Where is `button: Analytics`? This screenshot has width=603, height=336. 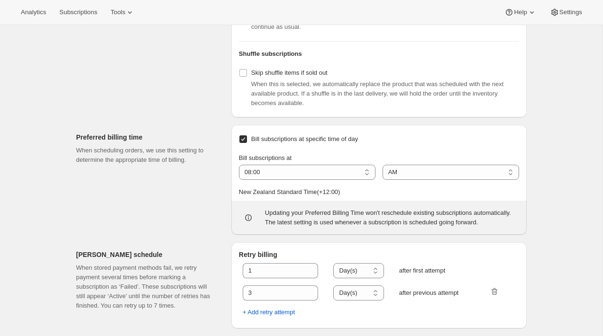 button: Analytics is located at coordinates (33, 12).